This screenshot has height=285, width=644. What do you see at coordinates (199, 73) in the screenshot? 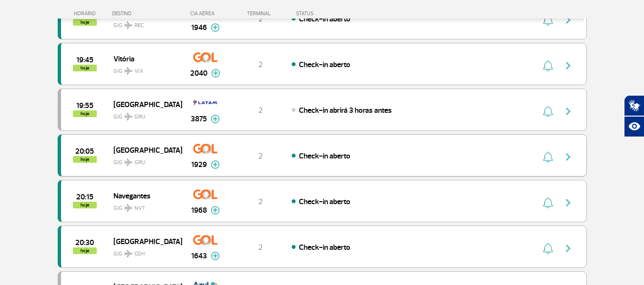
I see `span: 2040` at bounding box center [199, 73].